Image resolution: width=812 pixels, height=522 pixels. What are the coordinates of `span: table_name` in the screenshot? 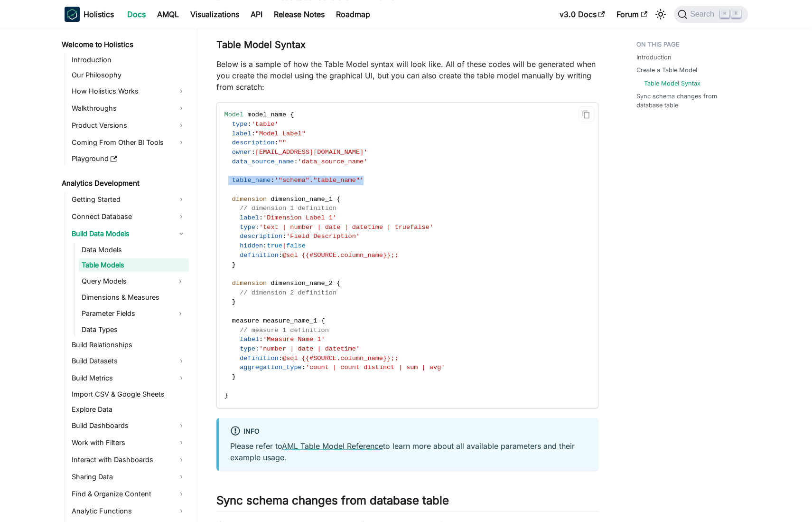 It's located at (251, 180).